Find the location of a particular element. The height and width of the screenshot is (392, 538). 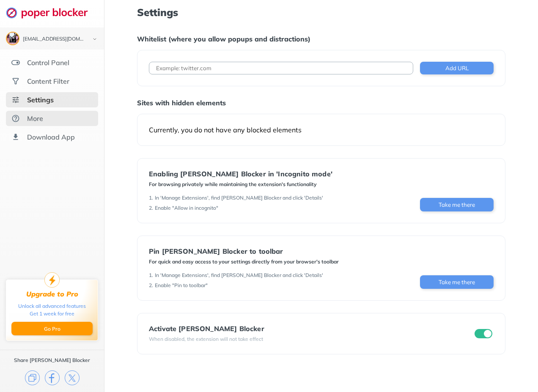

img: about.svg is located at coordinates (16, 119).